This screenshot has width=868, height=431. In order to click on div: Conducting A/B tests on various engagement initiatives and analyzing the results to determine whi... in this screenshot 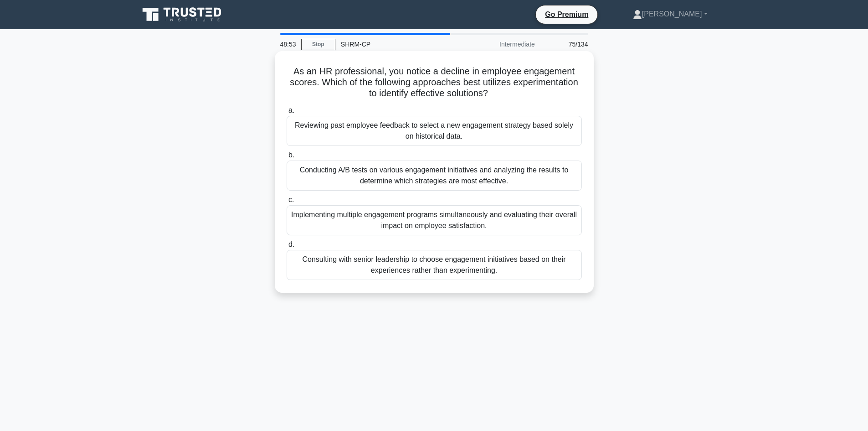, I will do `click(434, 176)`.